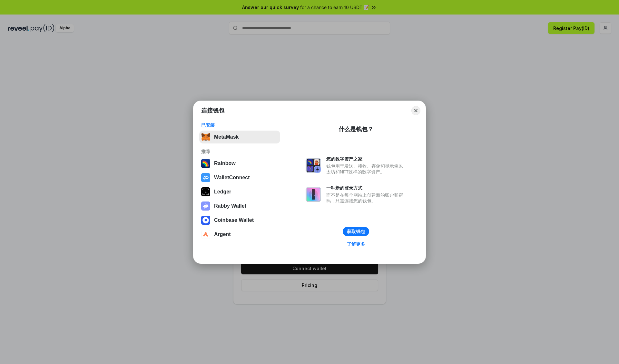 The image size is (619, 364). Describe the element at coordinates (366, 188) in the screenshot. I see `div: 一种新的登录方式` at that location.